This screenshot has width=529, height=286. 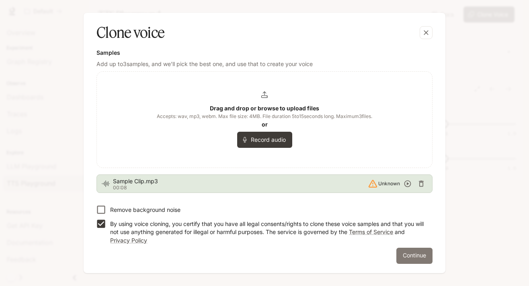 I want to click on p: By using voice cloning, you certify that you have all legal consents/rights to clone these voice ..., so click(x=268, y=232).